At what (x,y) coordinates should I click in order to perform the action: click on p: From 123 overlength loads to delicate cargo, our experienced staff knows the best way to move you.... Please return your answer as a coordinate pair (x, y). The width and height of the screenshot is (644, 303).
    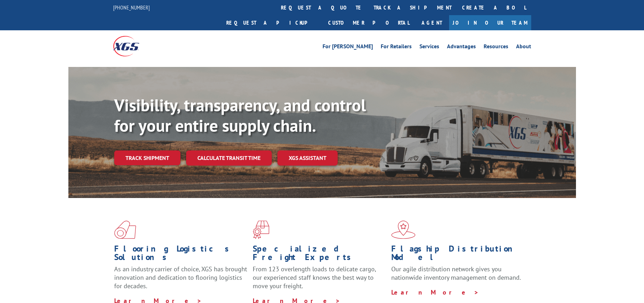
    Looking at the image, I should click on (320, 280).